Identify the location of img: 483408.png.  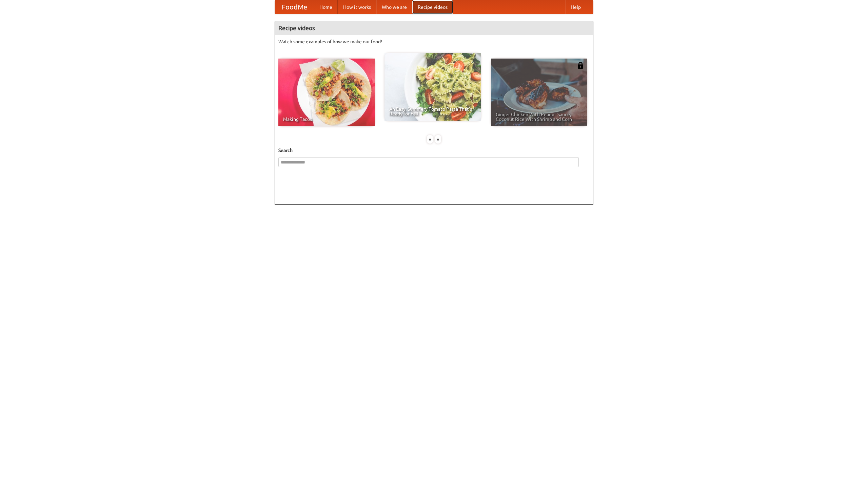
(580, 65).